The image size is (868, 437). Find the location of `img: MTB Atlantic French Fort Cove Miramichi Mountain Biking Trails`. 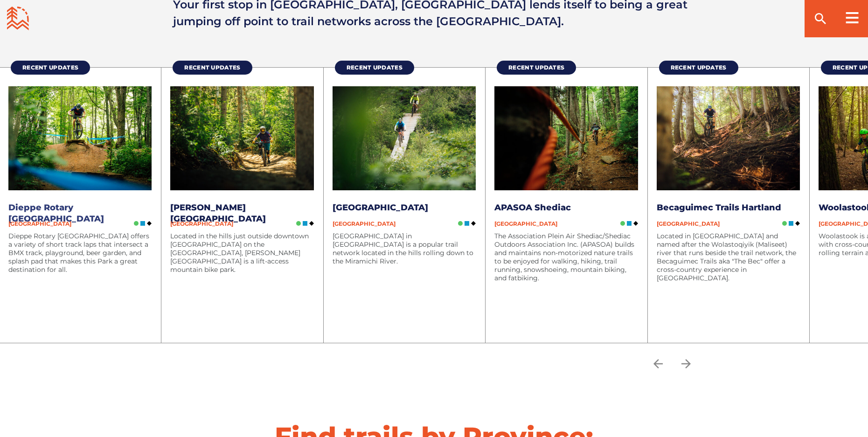

img: MTB Atlantic French Fort Cove Miramichi Mountain Biking Trails is located at coordinates (404, 138).